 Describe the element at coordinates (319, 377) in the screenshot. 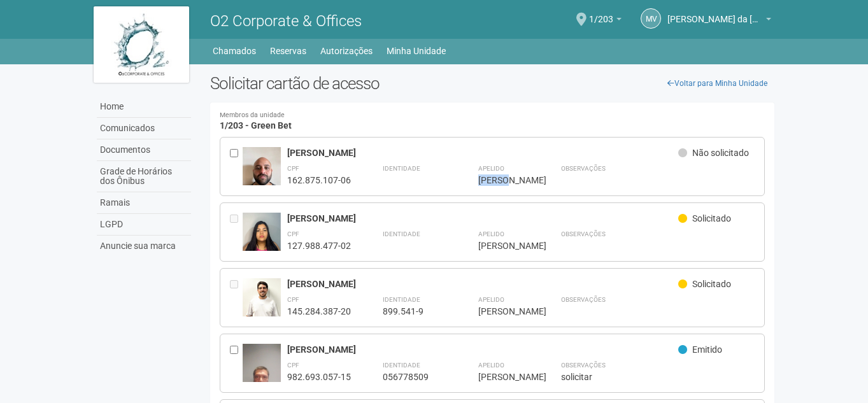

I see `div: 982.693.057-15` at that location.